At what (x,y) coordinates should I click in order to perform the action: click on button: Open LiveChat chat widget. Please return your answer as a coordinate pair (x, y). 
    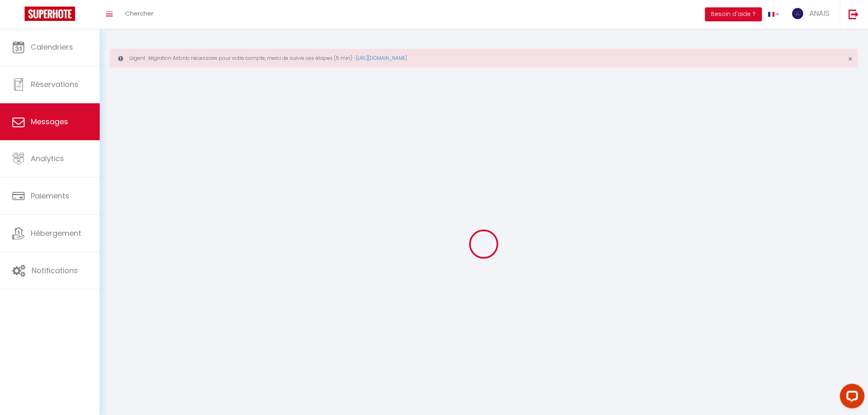
    Looking at the image, I should click on (19, 16).